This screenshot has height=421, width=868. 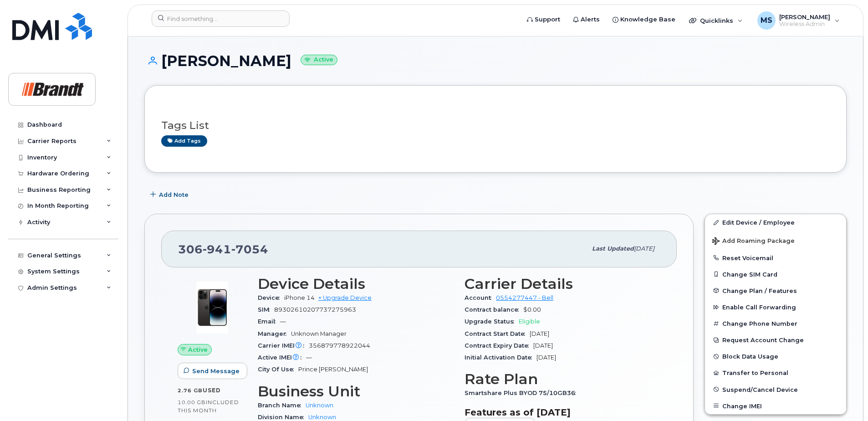 What do you see at coordinates (283, 417) in the screenshot?
I see `span: Division Name` at bounding box center [283, 417].